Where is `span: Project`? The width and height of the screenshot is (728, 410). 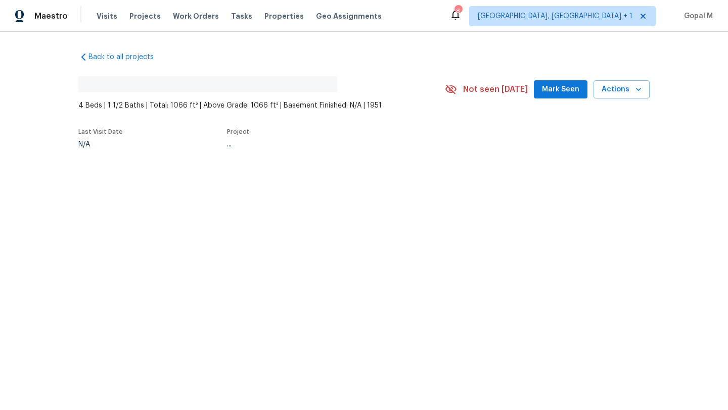 span: Project is located at coordinates (238, 132).